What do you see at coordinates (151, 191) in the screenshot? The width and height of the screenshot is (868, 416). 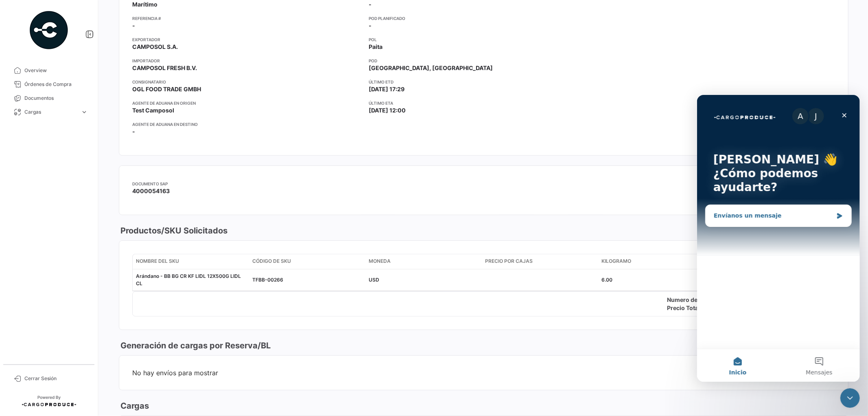 I see `span: 4000054163` at bounding box center [151, 191].